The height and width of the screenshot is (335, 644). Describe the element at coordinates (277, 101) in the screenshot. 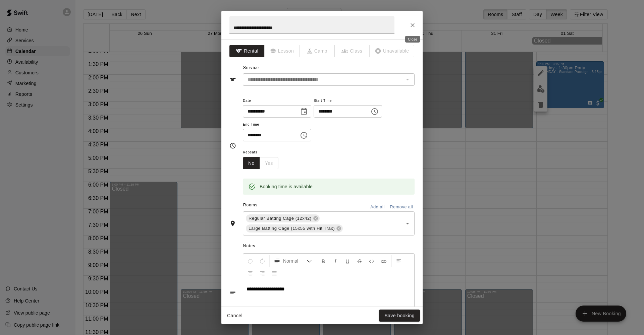

I see `span: Date` at that location.